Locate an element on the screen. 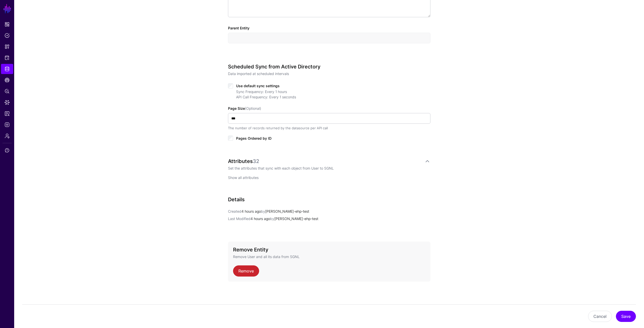 The height and width of the screenshot is (328, 644). a: Admin is located at coordinates (7, 136).